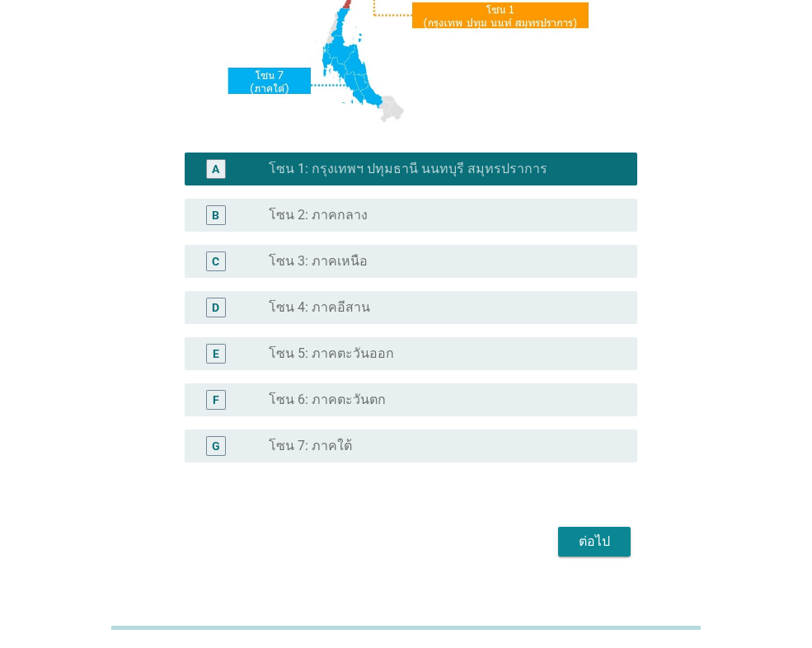 The image size is (812, 648). I want to click on label: โซน 5: ภาคตะวันออก, so click(331, 353).